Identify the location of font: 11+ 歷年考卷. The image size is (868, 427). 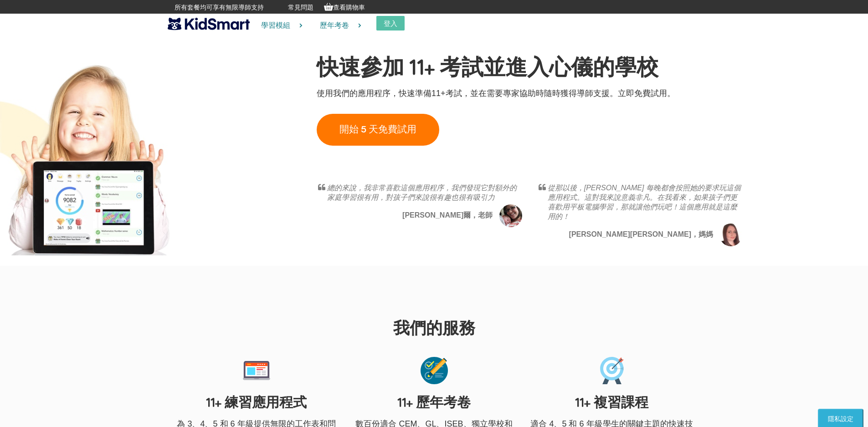
(434, 403).